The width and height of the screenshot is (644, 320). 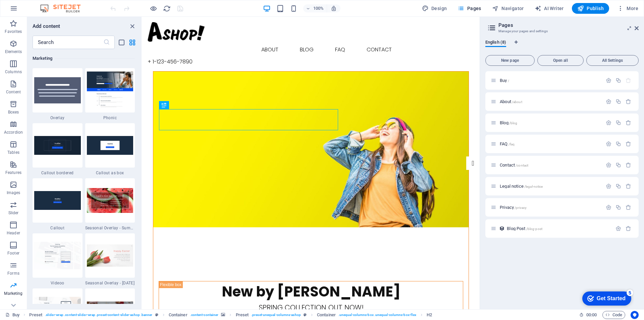 What do you see at coordinates (550, 122) in the screenshot?
I see `div: Blog/blog` at bounding box center [550, 122].